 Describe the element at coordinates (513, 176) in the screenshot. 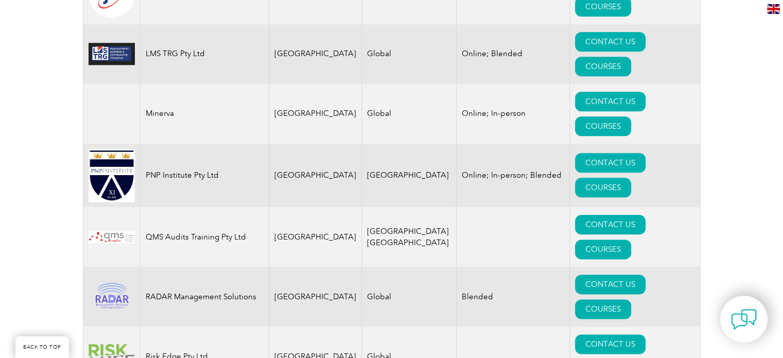

I see `td: Online; In-person; Blended` at that location.